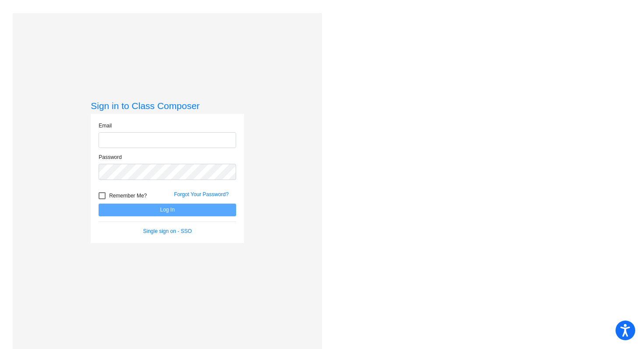  I want to click on label: Email, so click(105, 126).